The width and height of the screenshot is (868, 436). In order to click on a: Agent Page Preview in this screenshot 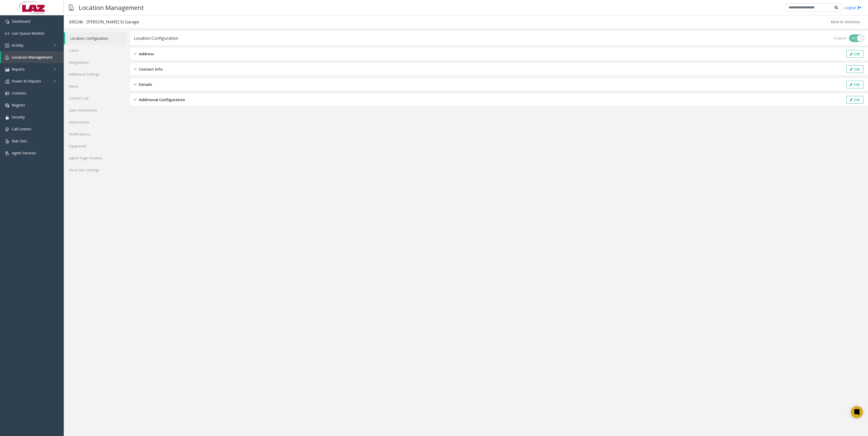, I will do `click(95, 158)`.